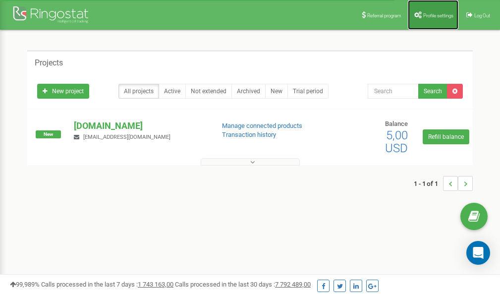 Image resolution: width=500 pixels, height=297 pixels. What do you see at coordinates (48, 134) in the screenshot?
I see `span: New` at bounding box center [48, 134].